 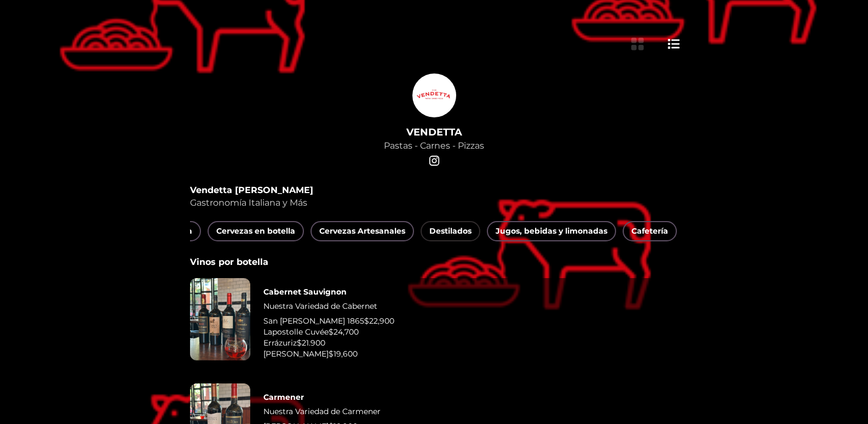 What do you see at coordinates (320, 306) in the screenshot?
I see `font: Nuestra Variedad de Cabernet` at bounding box center [320, 306].